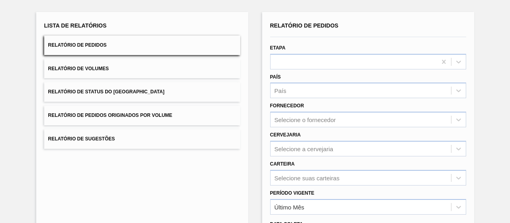  What do you see at coordinates (285, 135) in the screenshot?
I see `label: Cervejaria` at bounding box center [285, 135].